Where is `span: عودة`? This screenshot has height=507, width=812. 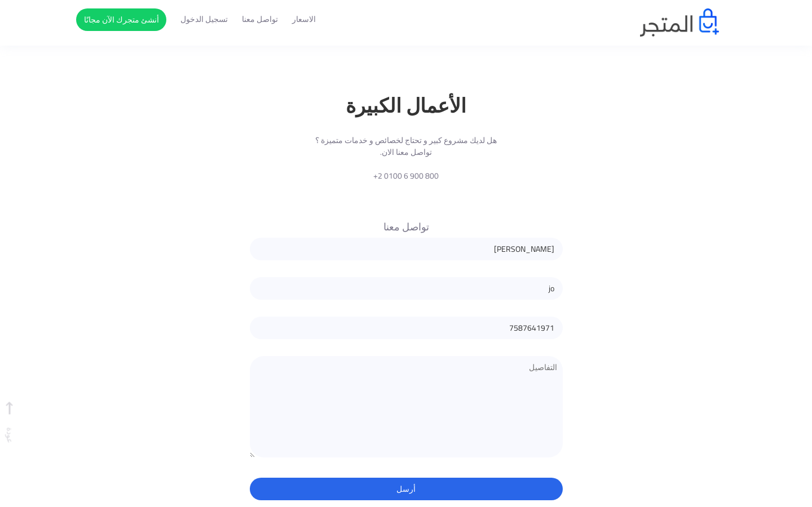
span: عودة is located at coordinates (10, 422).